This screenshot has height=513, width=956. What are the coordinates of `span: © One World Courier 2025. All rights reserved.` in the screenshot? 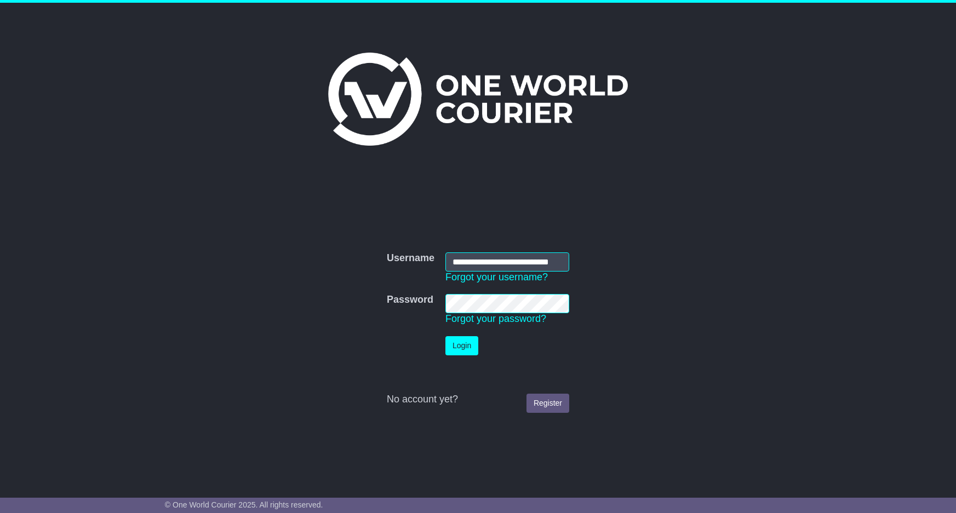 It's located at (244, 505).